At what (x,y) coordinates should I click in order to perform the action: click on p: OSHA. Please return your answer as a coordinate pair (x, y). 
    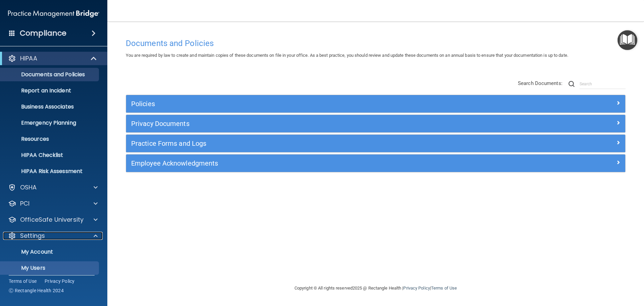
    Looking at the image, I should click on (28, 187).